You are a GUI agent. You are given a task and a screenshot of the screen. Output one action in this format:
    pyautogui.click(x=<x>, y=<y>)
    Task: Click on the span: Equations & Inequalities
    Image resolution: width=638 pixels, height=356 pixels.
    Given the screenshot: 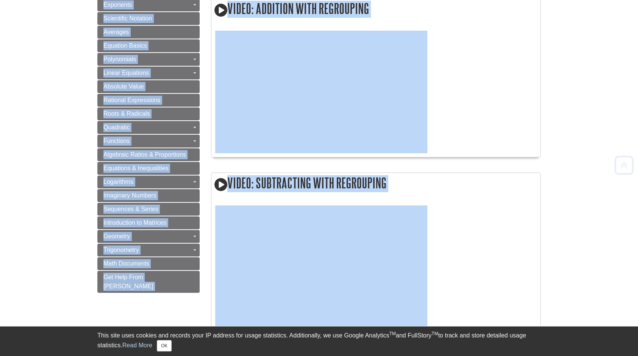 What is the action you would take?
    pyautogui.click(x=136, y=168)
    